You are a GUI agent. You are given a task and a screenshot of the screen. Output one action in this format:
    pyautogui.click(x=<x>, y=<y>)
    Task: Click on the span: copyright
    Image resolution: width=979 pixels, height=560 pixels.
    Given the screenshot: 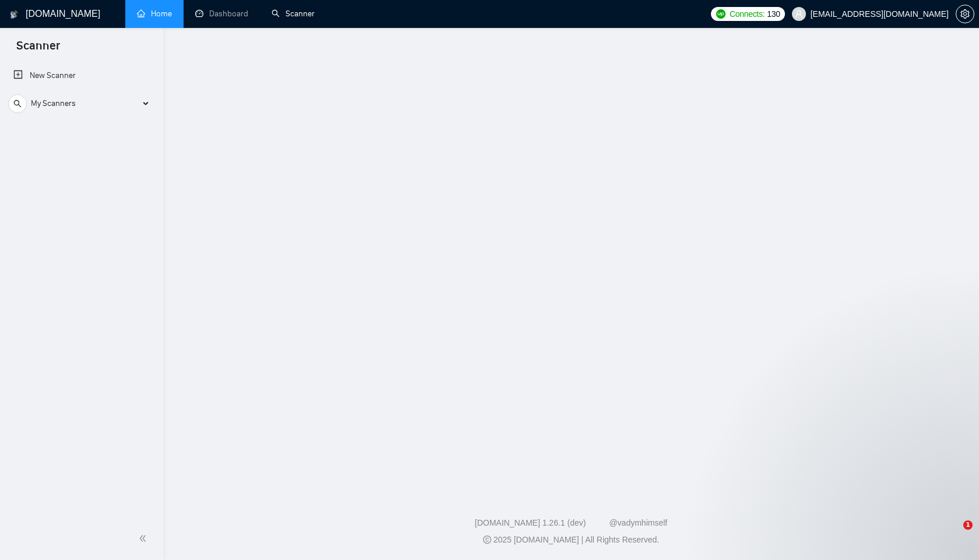 What is the action you would take?
    pyautogui.click(x=487, y=540)
    